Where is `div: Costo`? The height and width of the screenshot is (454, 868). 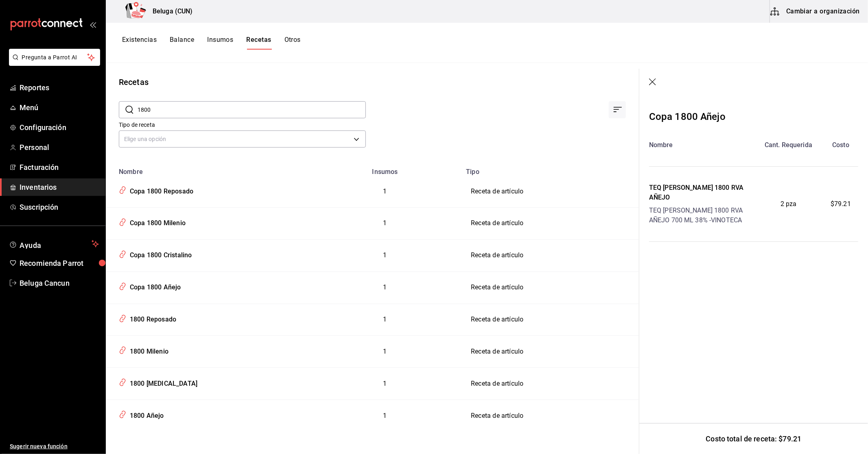
div: Costo is located at coordinates (840, 145).